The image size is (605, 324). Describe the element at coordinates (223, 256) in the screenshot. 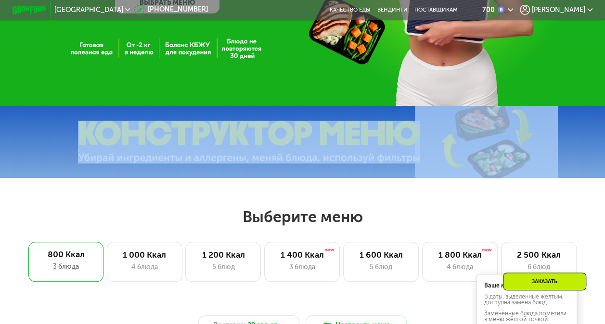

I see `div: 1 200 Ккал` at that location.